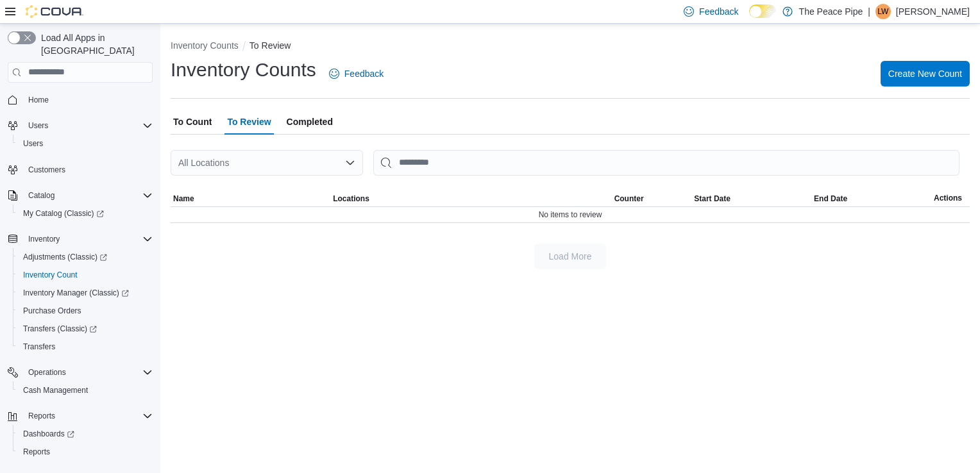 The image size is (980, 473). What do you see at coordinates (629, 199) in the screenshot?
I see `span: Counter` at bounding box center [629, 199].